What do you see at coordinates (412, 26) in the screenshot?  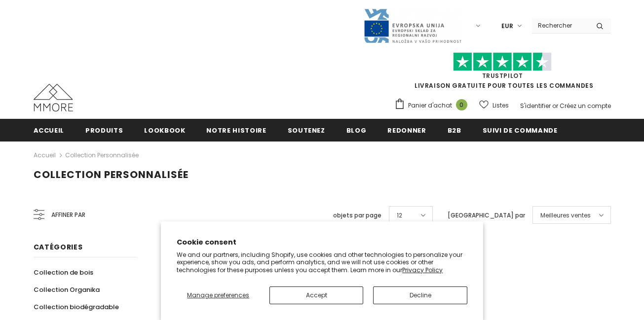 I see `img: Javni Razpis` at bounding box center [412, 26].